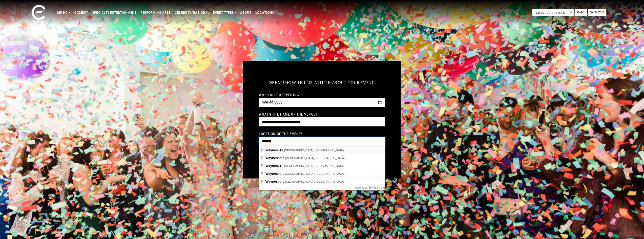  I want to click on label: When is it happening?, so click(280, 94).